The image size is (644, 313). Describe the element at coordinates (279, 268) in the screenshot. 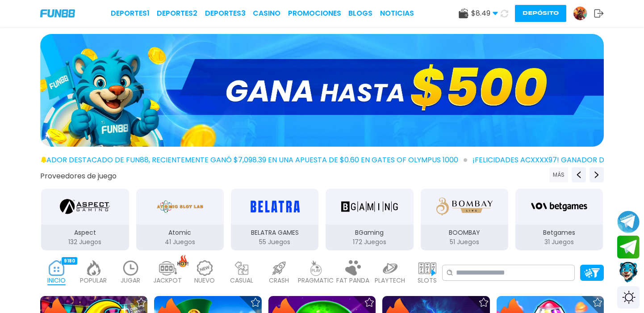

I see `img: crash_light.webp` at that location.